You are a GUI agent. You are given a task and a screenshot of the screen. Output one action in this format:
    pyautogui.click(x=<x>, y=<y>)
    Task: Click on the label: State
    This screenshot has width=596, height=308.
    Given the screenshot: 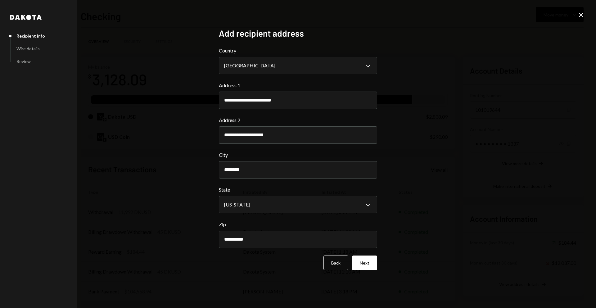 What is the action you would take?
    pyautogui.click(x=298, y=190)
    